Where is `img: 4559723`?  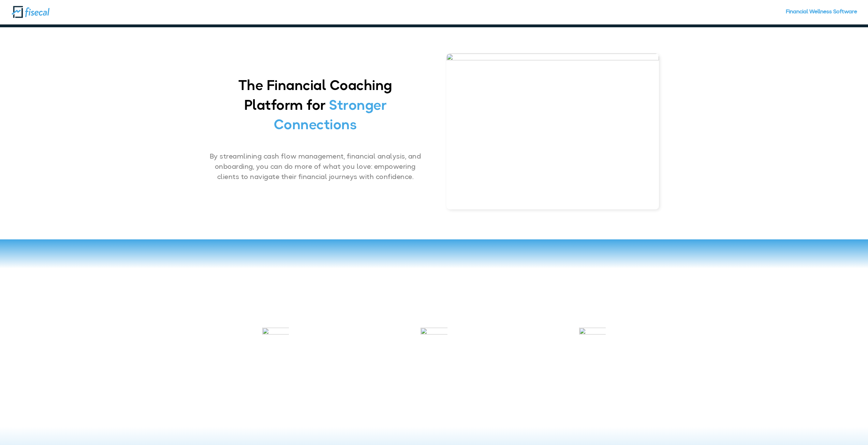 img: 4559723 is located at coordinates (276, 341).